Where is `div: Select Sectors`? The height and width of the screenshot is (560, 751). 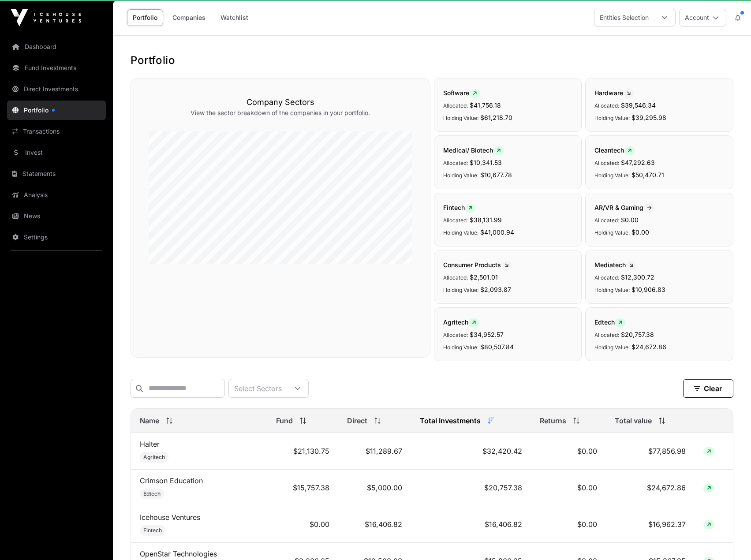
div: Select Sectors is located at coordinates (258, 388).